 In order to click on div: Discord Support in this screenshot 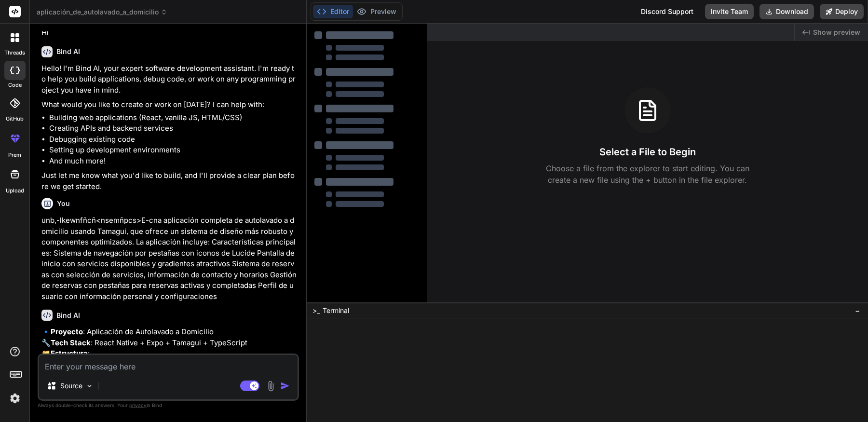, I will do `click(667, 12)`.